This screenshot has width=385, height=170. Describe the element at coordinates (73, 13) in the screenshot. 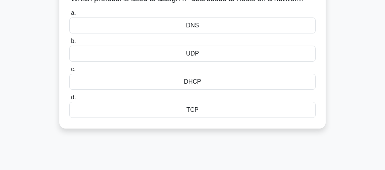

I see `span: a.` at that location.